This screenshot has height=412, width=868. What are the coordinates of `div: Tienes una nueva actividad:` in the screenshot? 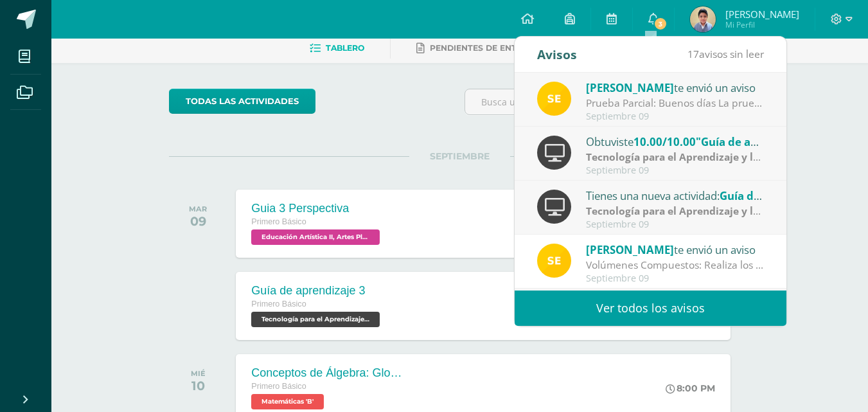 It's located at (675, 195).